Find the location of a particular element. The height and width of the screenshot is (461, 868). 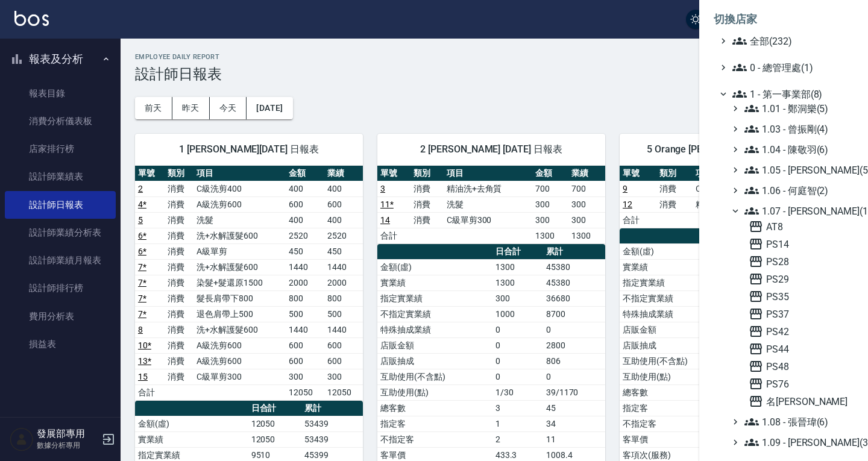

span: 1.01 - 鄭洞樂(5) is located at coordinates (796, 109).